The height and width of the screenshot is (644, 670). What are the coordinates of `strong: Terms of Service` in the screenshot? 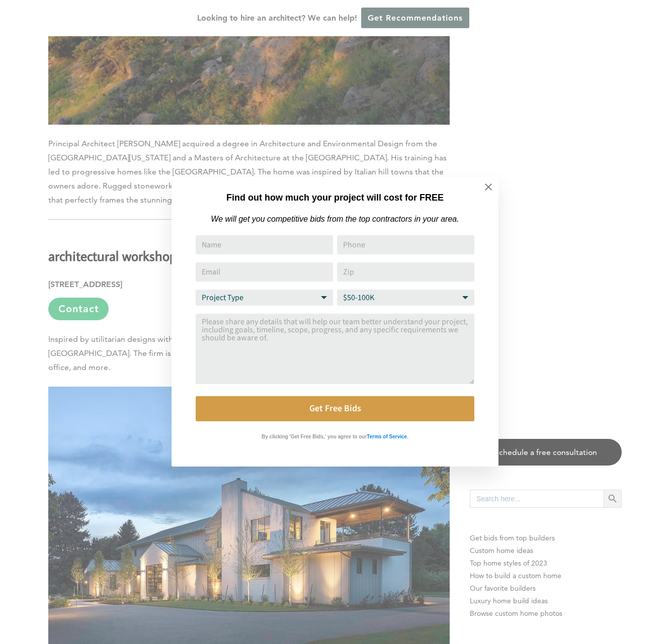 It's located at (387, 437).